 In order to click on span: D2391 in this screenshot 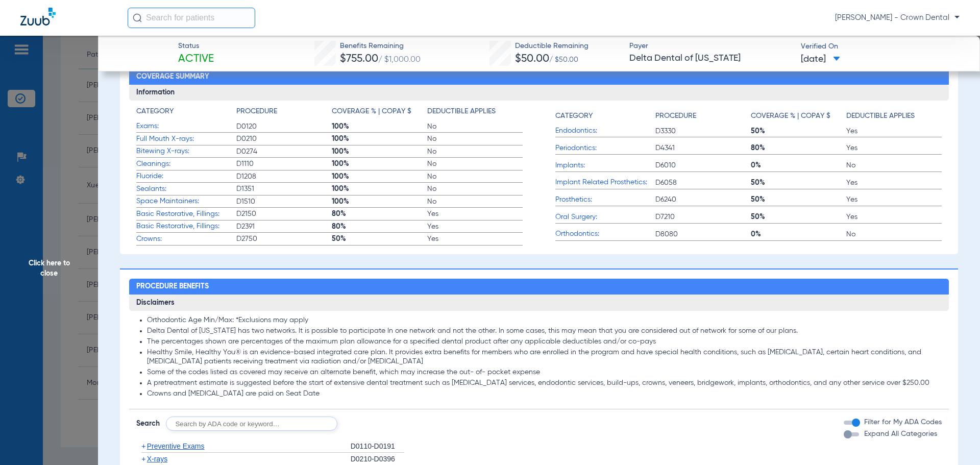, I will do `click(284, 226)`.